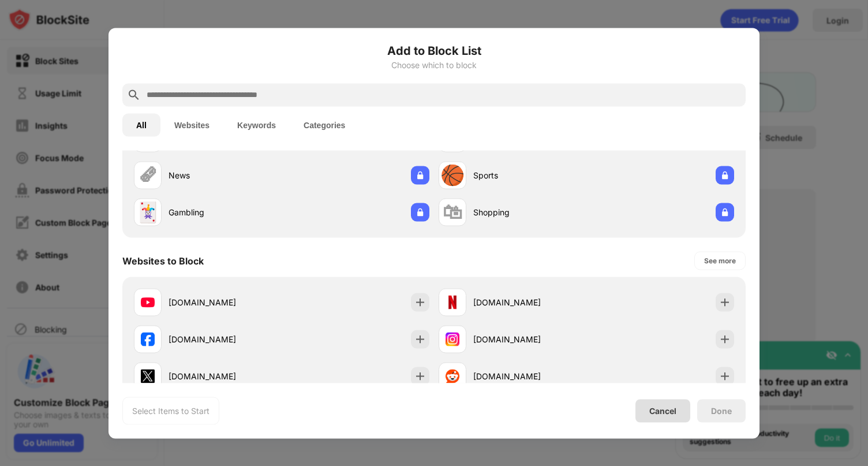 Image resolution: width=868 pixels, height=466 pixels. What do you see at coordinates (171, 410) in the screenshot?
I see `div: Select Items to Start` at bounding box center [171, 410].